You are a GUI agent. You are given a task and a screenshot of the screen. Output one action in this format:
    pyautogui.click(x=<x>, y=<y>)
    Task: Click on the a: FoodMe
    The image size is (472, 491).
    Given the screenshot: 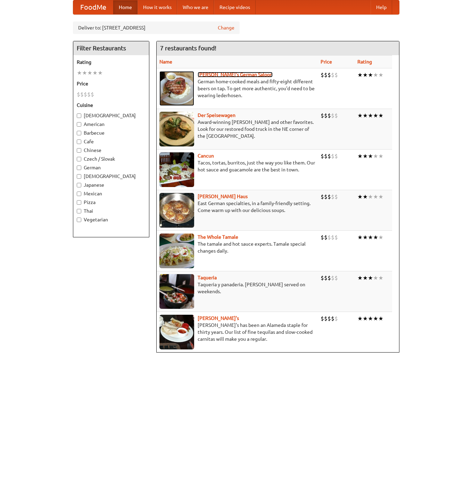 What is the action you would take?
    pyautogui.click(x=93, y=7)
    